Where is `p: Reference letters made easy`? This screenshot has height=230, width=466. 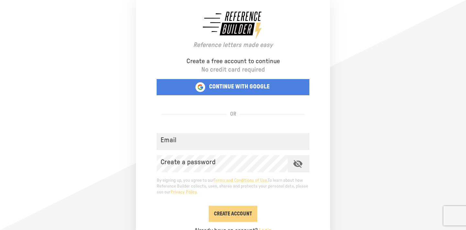
p: Reference letters made easy is located at coordinates (233, 45).